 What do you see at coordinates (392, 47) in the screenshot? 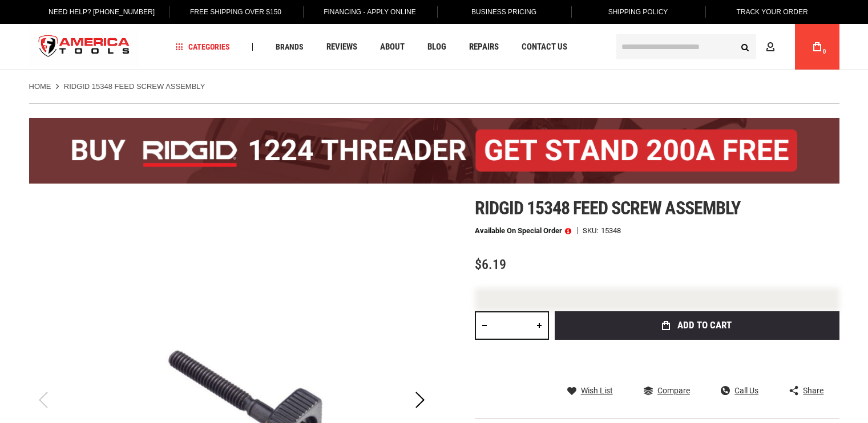
I see `a: About` at bounding box center [392, 47].